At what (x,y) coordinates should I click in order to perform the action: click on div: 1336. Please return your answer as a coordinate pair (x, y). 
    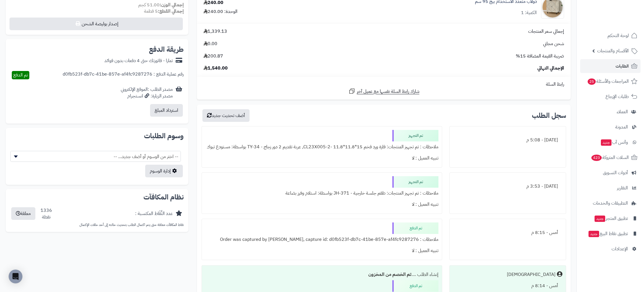
    Looking at the image, I should click on (46, 214).